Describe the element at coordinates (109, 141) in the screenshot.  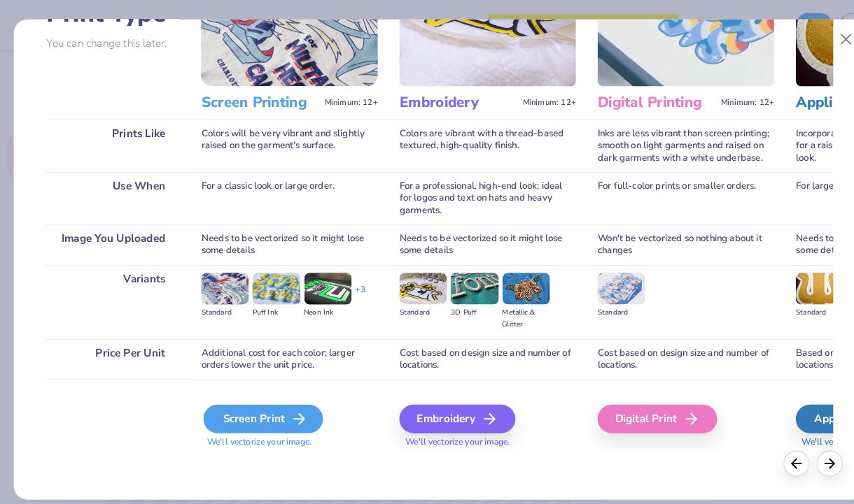
I see `div: Prints Like` at that location.